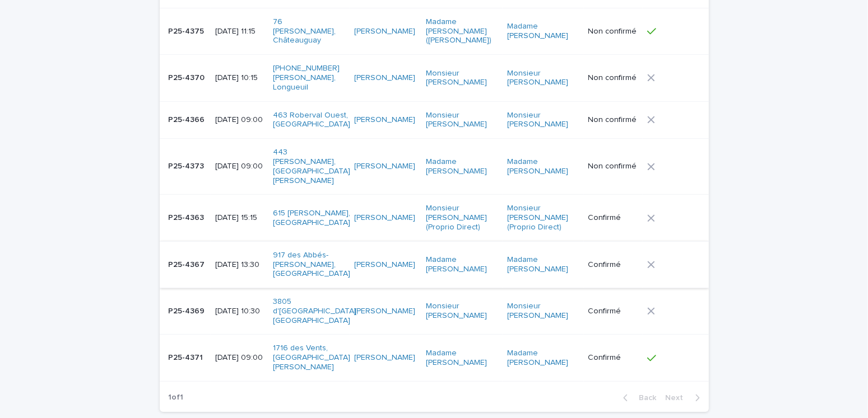 This screenshot has width=868, height=418. Describe the element at coordinates (188, 263) in the screenshot. I see `p: P25-4367` at that location.